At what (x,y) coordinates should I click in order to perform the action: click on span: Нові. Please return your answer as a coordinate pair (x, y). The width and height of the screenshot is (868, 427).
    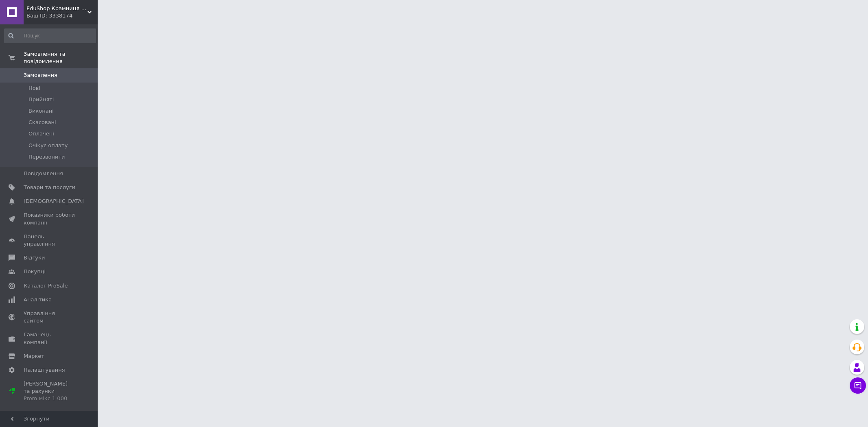
    Looking at the image, I should click on (34, 88).